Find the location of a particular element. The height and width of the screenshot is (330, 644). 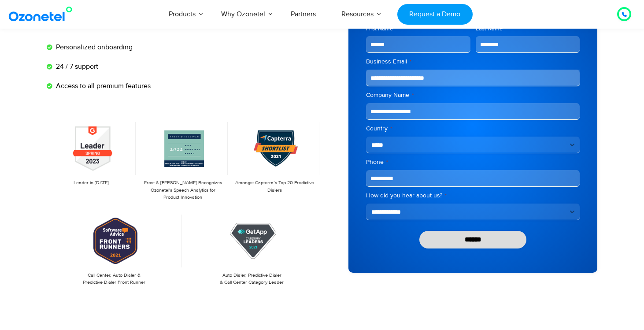

span: Personalized onboarding is located at coordinates (93, 47).